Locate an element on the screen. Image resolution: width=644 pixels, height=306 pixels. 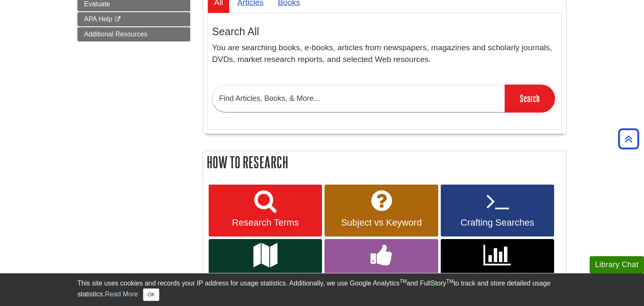
a: Primary, Secondary, & Tertiary is located at coordinates (265, 271).